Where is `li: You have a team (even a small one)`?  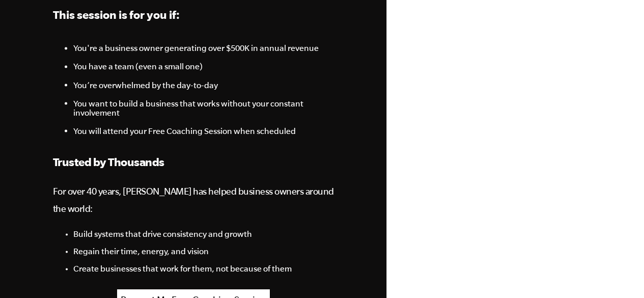
li: You have a team (even a small one) is located at coordinates (203, 71).